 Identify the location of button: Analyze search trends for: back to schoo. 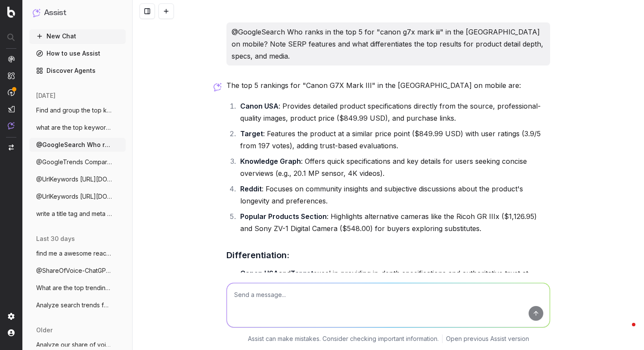
(77, 305).